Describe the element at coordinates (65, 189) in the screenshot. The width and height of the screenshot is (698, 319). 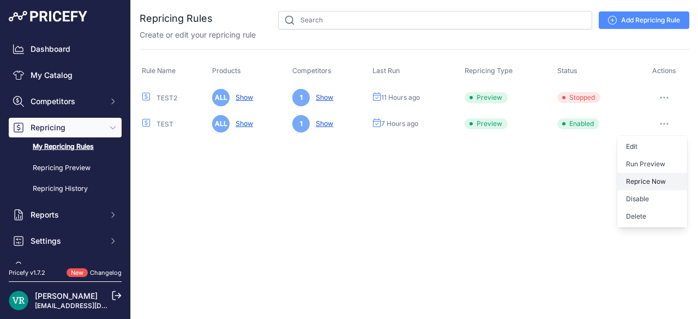
I see `a: Repricing History` at that location.